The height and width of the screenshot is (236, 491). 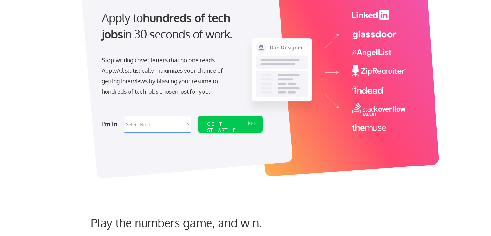 I want to click on strong: hundreds of tech jobs, so click(x=167, y=25).